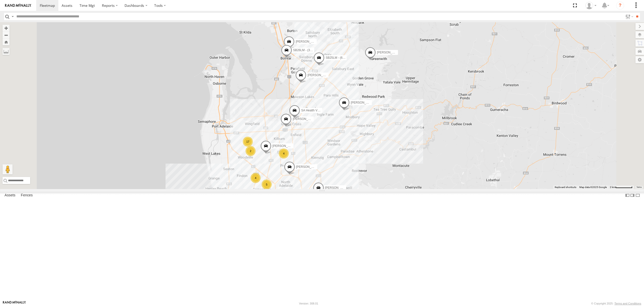 This screenshot has height=306, width=644. I want to click on span: SB25LM - (6P HINO) R6, so click(342, 58).